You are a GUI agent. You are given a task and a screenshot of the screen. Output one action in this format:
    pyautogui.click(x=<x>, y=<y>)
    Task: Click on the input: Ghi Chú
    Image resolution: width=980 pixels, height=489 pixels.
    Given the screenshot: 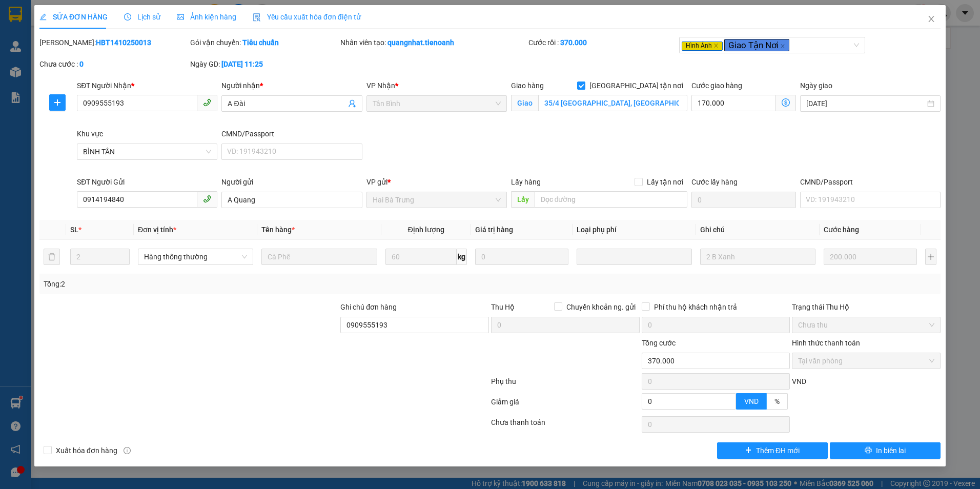 What is the action you would take?
    pyautogui.click(x=757, y=257)
    